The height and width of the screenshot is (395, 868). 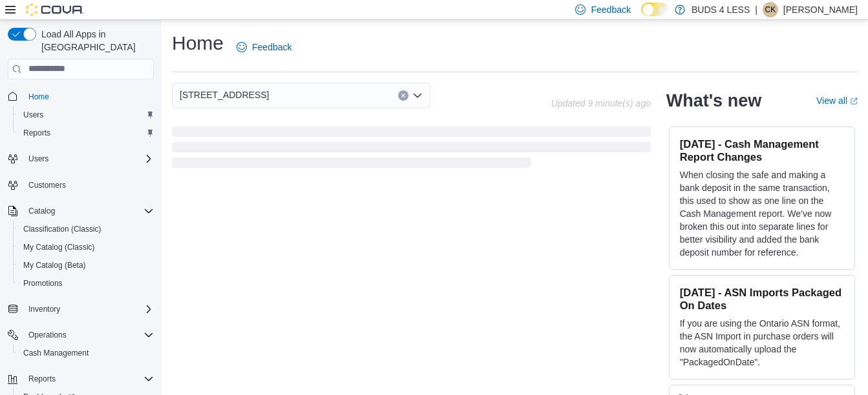 What do you see at coordinates (86, 353) in the screenshot?
I see `button: Cash Management` at bounding box center [86, 353].